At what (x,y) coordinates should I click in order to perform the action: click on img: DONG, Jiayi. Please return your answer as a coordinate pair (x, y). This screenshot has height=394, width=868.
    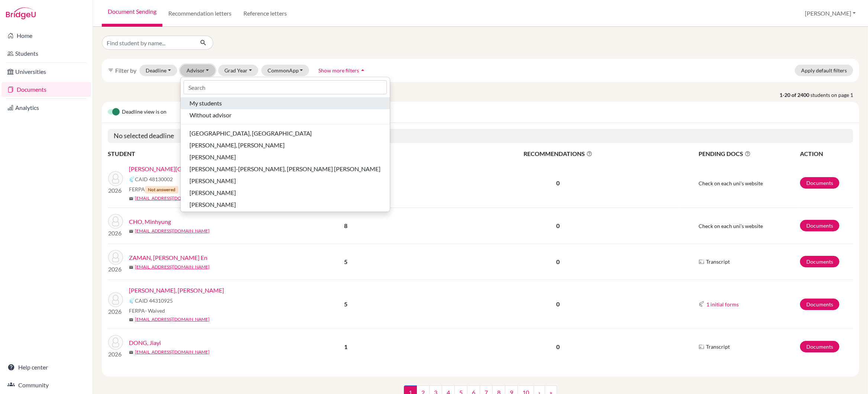
    Looking at the image, I should click on (115, 343).